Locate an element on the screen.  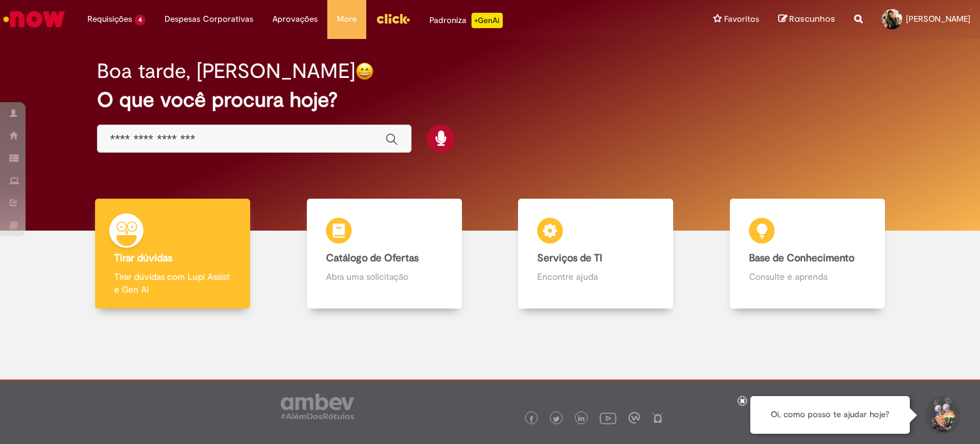
img: logo_footer_facebook.png is located at coordinates (532, 419).